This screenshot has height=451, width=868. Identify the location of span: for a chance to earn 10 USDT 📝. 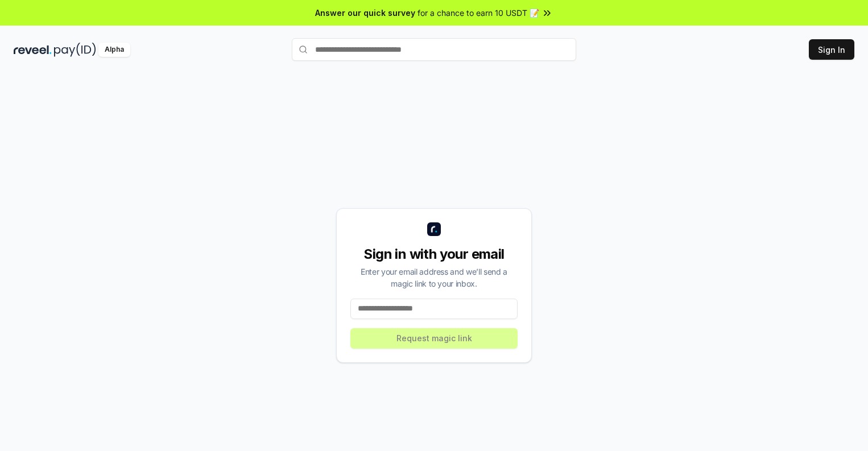
(478, 13).